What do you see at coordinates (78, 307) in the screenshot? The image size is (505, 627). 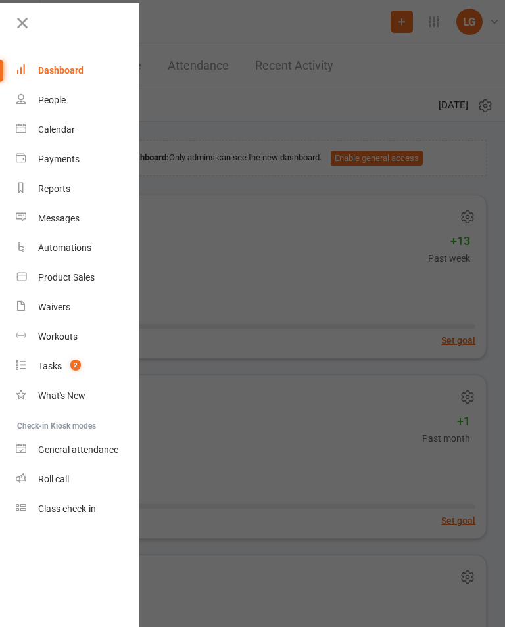 I see `a: Waivers` at bounding box center [78, 307].